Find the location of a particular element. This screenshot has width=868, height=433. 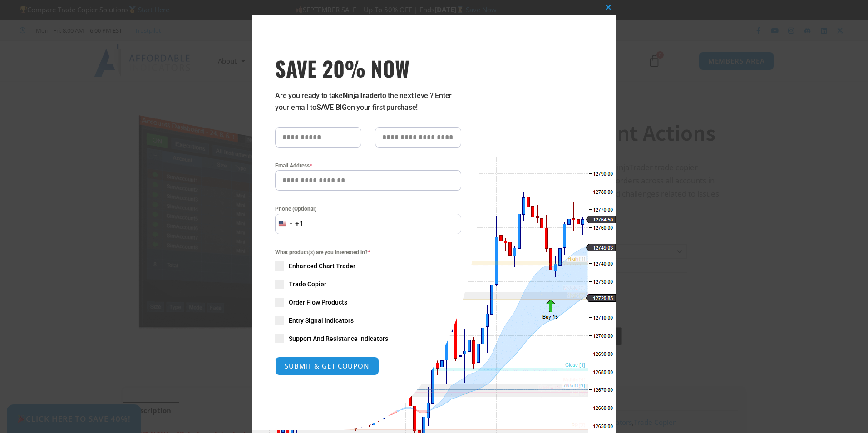

button: SUBMIT & GET COUPON is located at coordinates (327, 366).